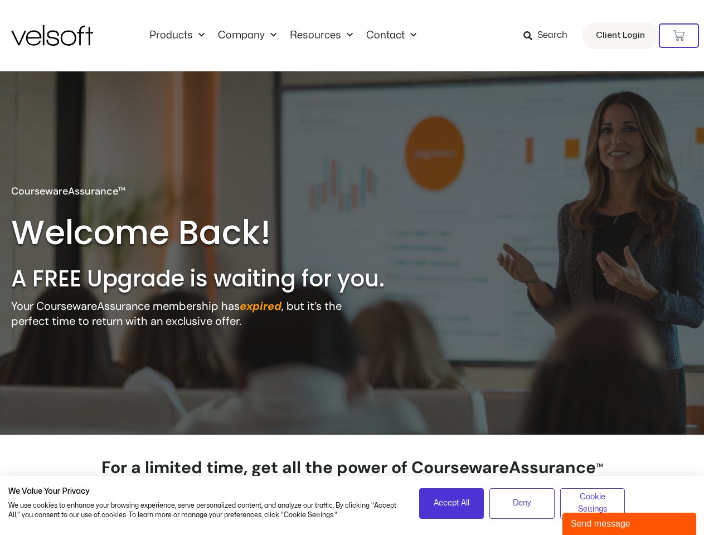 This screenshot has width=704, height=535. What do you see at coordinates (67, 13) in the screenshot?
I see `div: Send message` at bounding box center [67, 13].